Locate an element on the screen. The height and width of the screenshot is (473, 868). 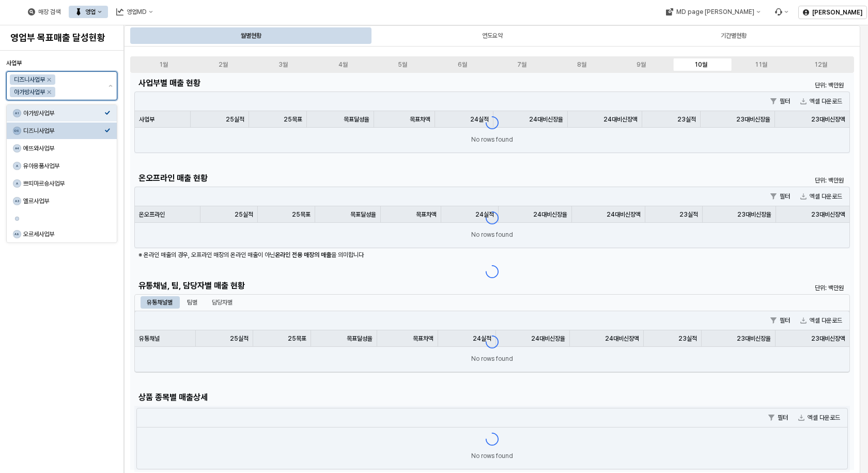
div: Remove 아가방사업부 is located at coordinates (49, 92).